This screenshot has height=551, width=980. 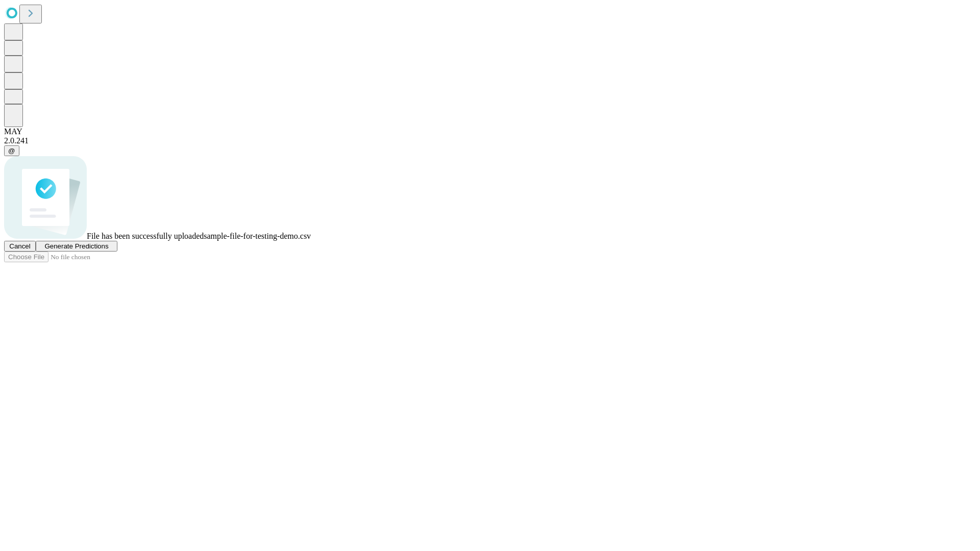 What do you see at coordinates (257, 236) in the screenshot?
I see `span: sample-file-for-testing-demo.csv` at bounding box center [257, 236].